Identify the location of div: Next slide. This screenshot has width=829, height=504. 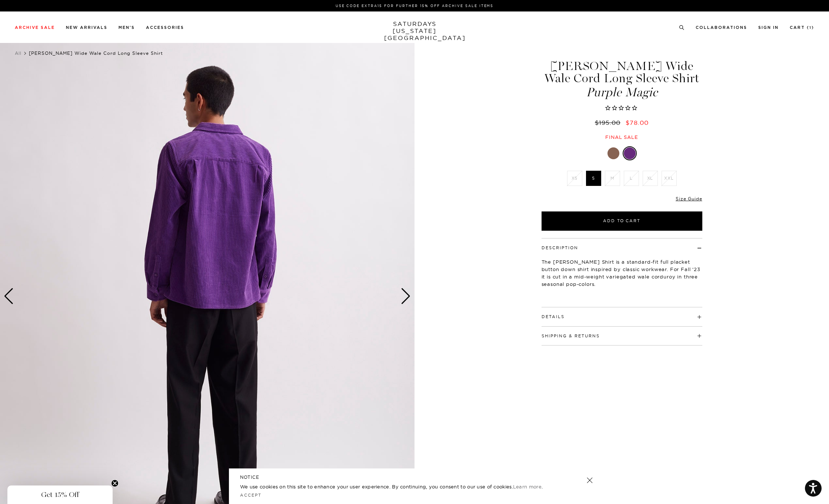
(406, 296).